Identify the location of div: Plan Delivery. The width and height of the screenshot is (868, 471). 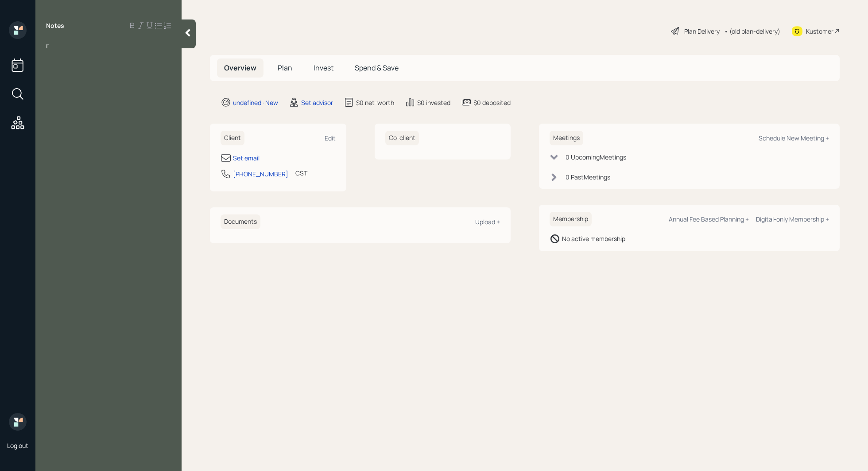
(702, 31).